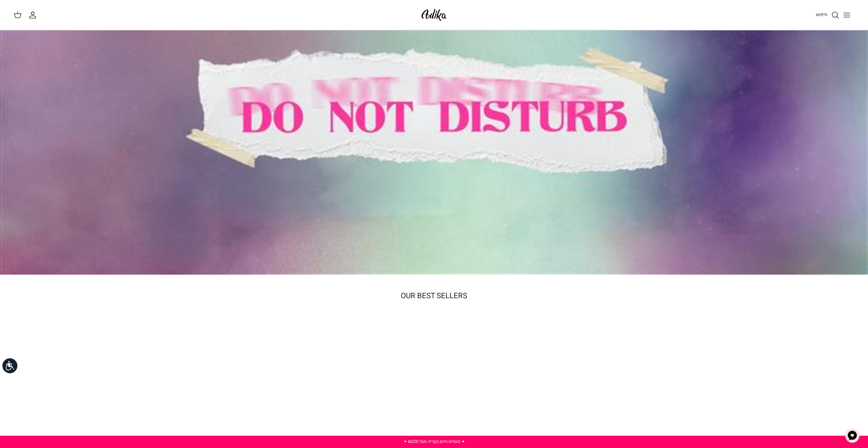  I want to click on a: OUR BEST SELLERS, so click(434, 296).